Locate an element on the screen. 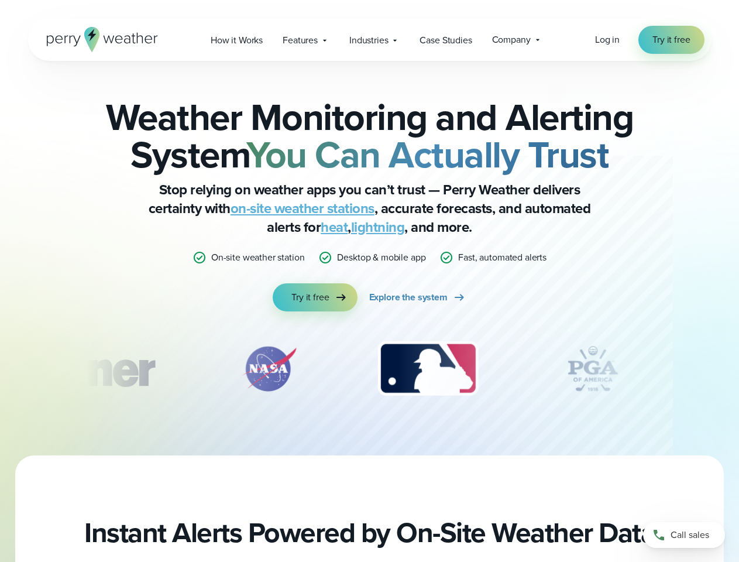  p: Stop relying on weather apps you can’t trust — Perry Weather delivers certainty with , accurate f... is located at coordinates (370, 208).